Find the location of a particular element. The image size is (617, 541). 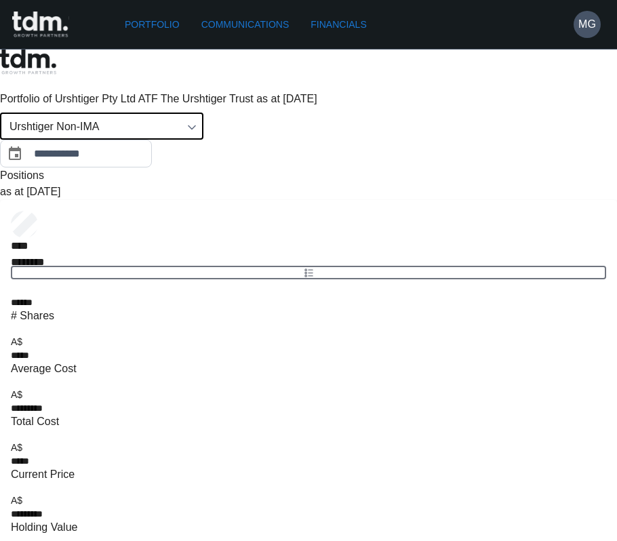

a: Communications is located at coordinates (246, 24).